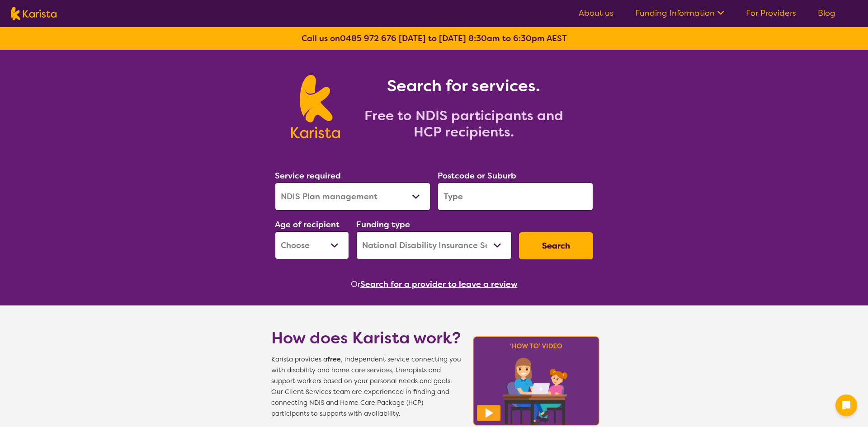 The height and width of the screenshot is (427, 868). I want to click on h2: Free to NDIS participants and HCP recipients., so click(464, 124).